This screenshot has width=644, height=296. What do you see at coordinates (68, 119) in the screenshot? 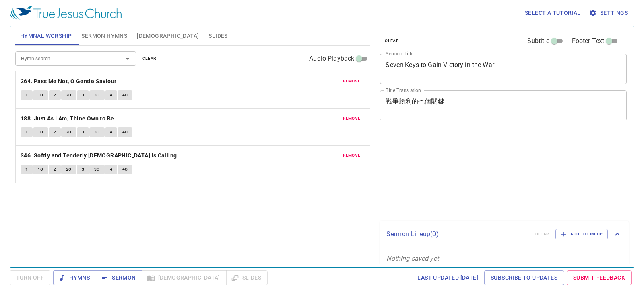
I see `button: 188. Just As I Am, Thine Own to Be` at bounding box center [68, 119].